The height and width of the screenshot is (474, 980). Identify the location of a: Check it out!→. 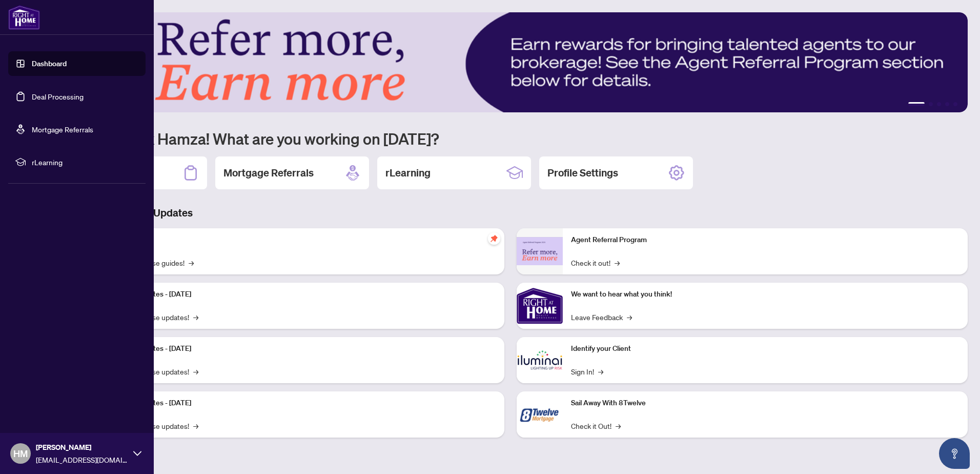
(595, 263).